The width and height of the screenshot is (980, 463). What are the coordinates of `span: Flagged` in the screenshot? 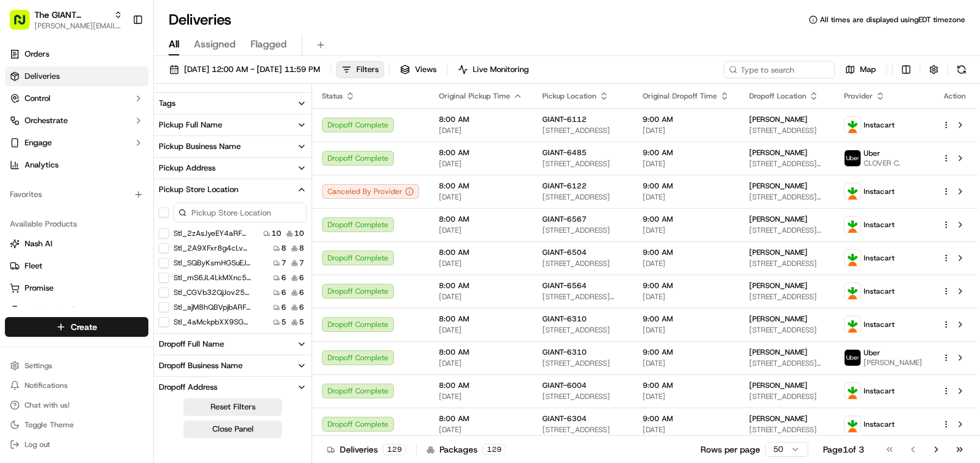 It's located at (268, 44).